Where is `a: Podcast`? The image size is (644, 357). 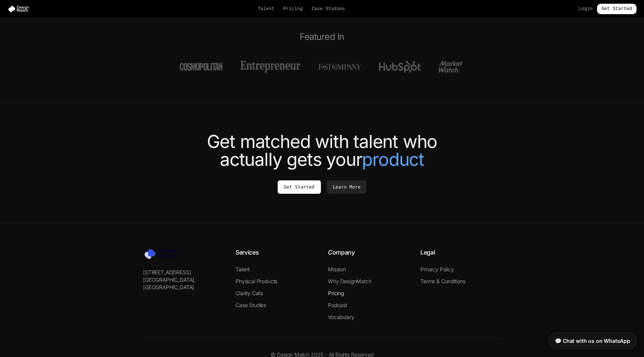
a: Podcast is located at coordinates (337, 305).